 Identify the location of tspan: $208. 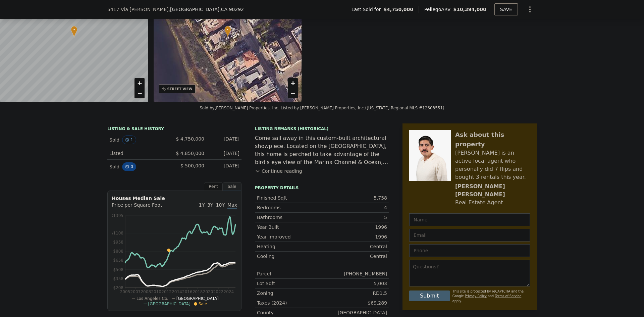
(118, 288).